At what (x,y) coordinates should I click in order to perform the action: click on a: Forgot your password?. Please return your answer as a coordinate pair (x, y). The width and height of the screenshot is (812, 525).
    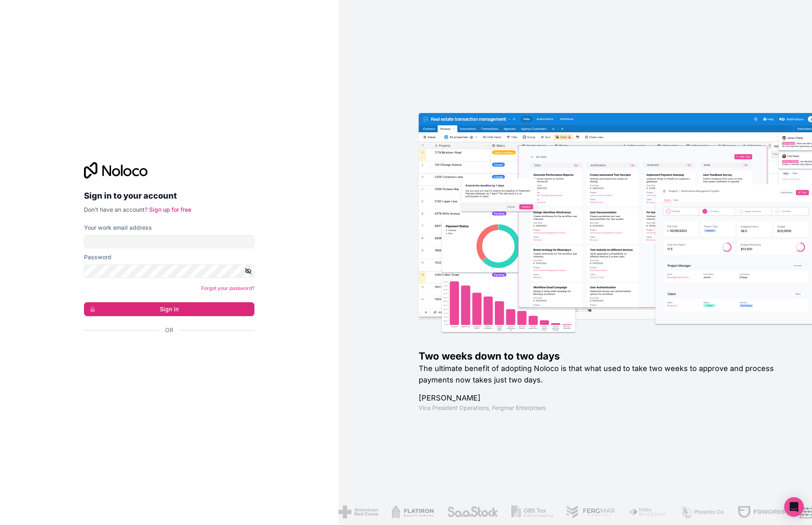
    Looking at the image, I should click on (228, 288).